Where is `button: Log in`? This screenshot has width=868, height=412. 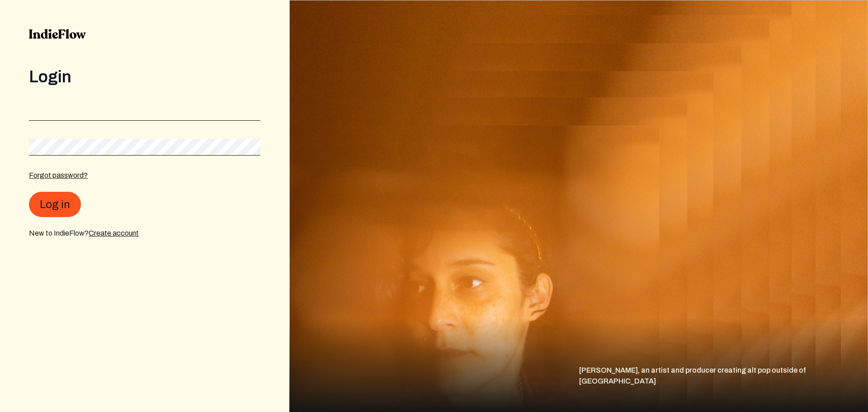
button: Log in is located at coordinates (54, 204).